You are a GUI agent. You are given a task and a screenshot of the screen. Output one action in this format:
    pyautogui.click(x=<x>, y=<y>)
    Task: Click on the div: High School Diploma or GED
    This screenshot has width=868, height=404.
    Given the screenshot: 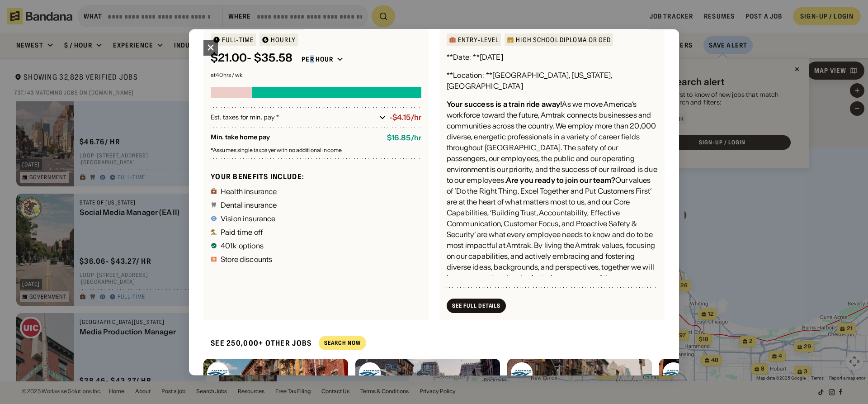 What is the action you would take?
    pyautogui.click(x=564, y=40)
    